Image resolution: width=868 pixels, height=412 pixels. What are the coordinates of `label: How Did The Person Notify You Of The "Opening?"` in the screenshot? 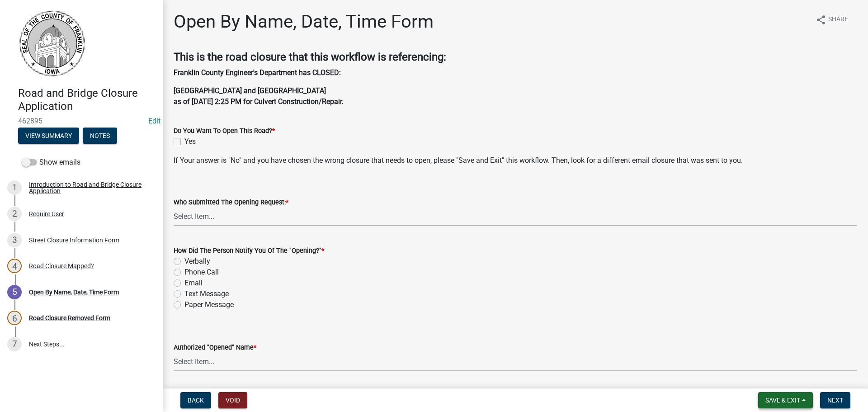 It's located at (249, 251).